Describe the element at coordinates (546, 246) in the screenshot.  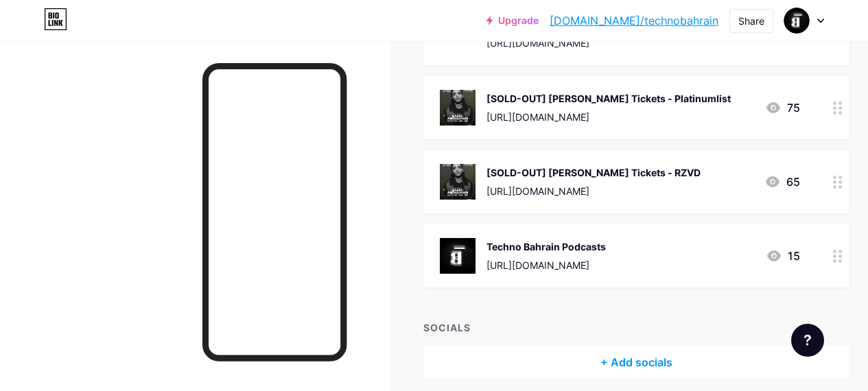
I see `div: Techno Bahrain Podcasts` at that location.